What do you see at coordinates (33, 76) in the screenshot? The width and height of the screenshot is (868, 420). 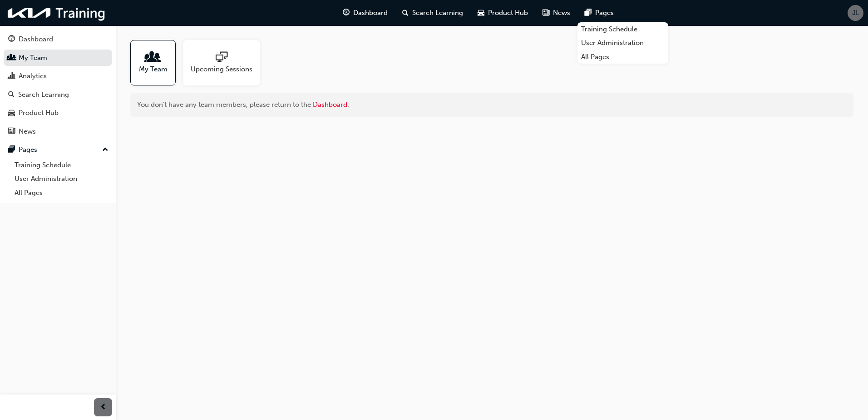 I see `div: Analytics` at bounding box center [33, 76].